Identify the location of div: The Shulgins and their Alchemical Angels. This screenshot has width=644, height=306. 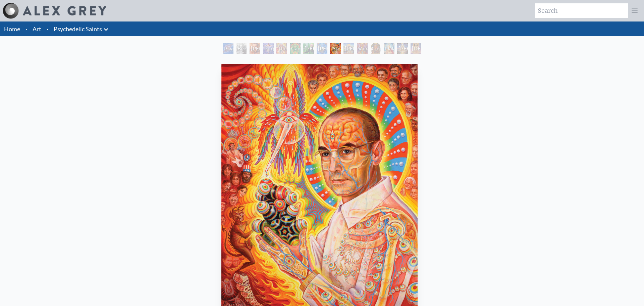
(282, 48).